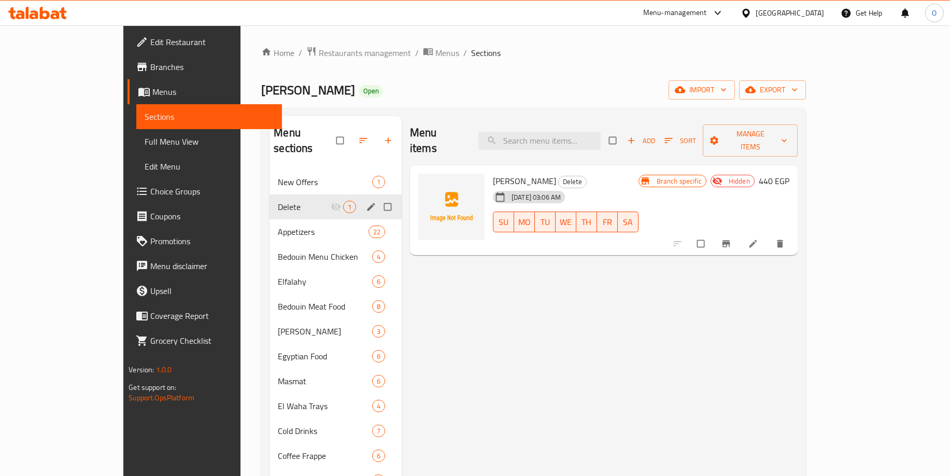 This screenshot has height=476, width=950. What do you see at coordinates (680, 141) in the screenshot?
I see `span: Sort` at bounding box center [680, 141].